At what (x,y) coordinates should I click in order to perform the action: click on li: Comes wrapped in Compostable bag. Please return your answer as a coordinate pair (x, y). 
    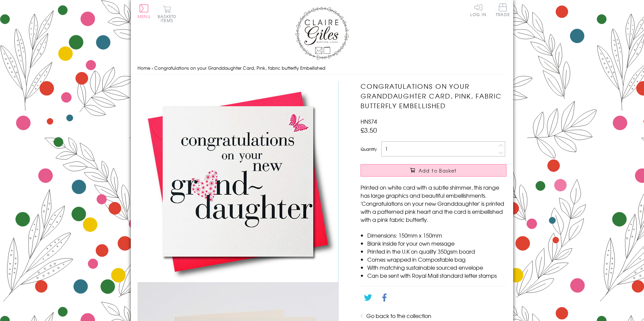
    Looking at the image, I should click on (437, 259).